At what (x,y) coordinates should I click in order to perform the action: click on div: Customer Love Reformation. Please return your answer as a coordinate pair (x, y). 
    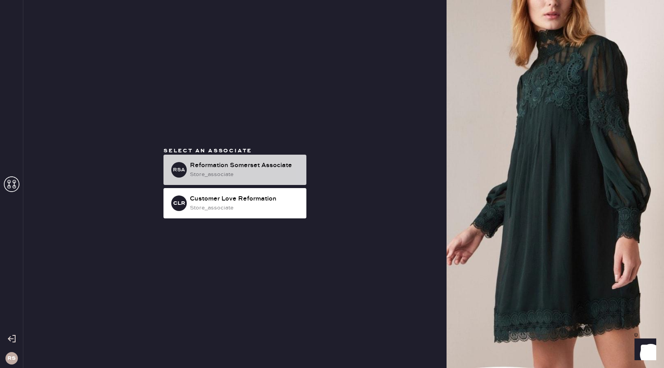
    Looking at the image, I should click on (245, 199).